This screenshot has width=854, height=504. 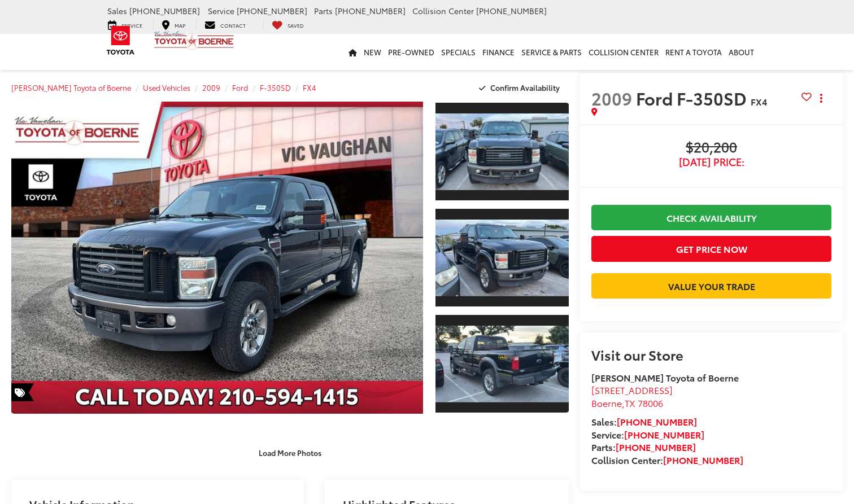 What do you see at coordinates (411, 52) in the screenshot?
I see `a: Pre-Owned` at bounding box center [411, 52].